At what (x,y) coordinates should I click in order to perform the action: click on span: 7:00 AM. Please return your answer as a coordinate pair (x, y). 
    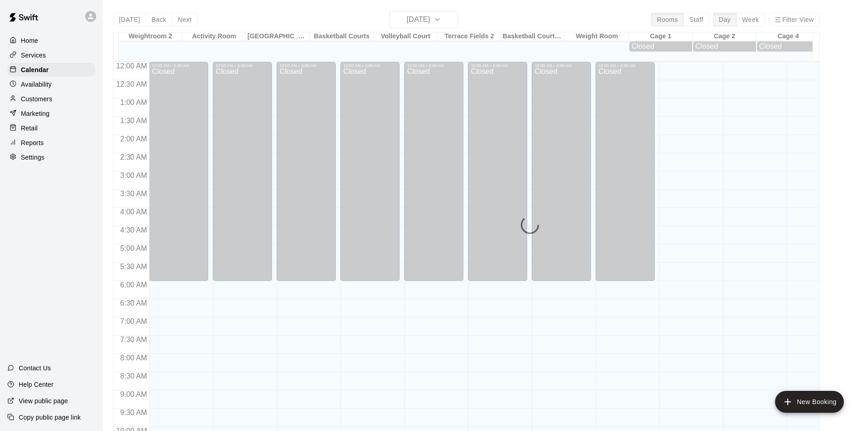
    Looking at the image, I should click on (133, 321).